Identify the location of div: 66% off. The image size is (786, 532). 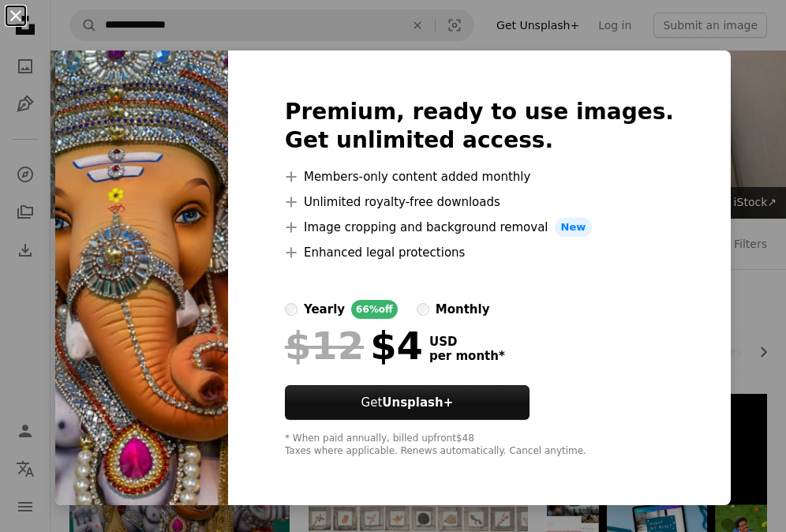
(374, 309).